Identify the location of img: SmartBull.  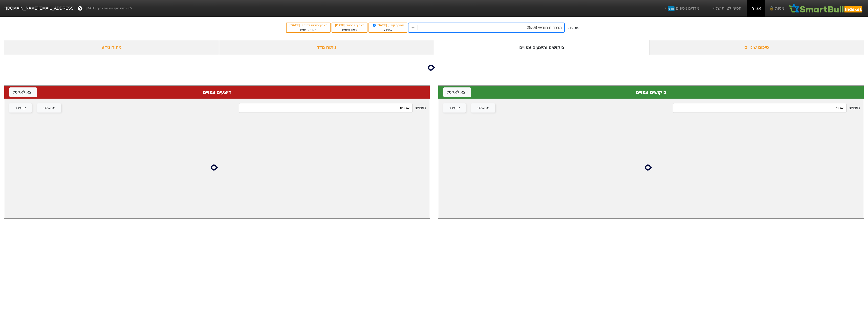
(826, 8).